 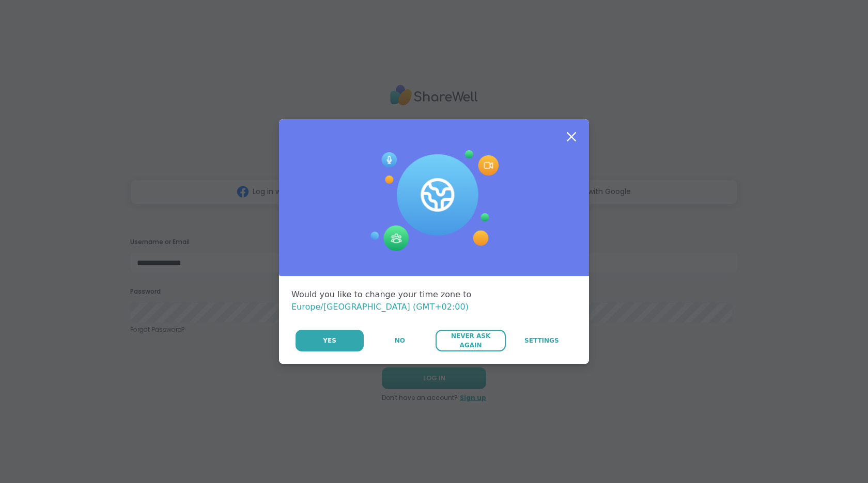 I want to click on a: Settings, so click(x=541, y=340).